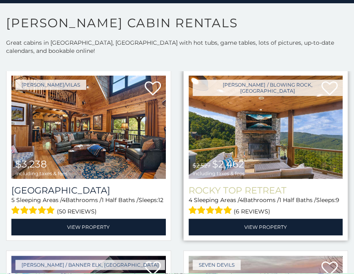 The width and height of the screenshot is (354, 274). Describe the element at coordinates (153, 89) in the screenshot. I see `a: Add to favorites` at that location.